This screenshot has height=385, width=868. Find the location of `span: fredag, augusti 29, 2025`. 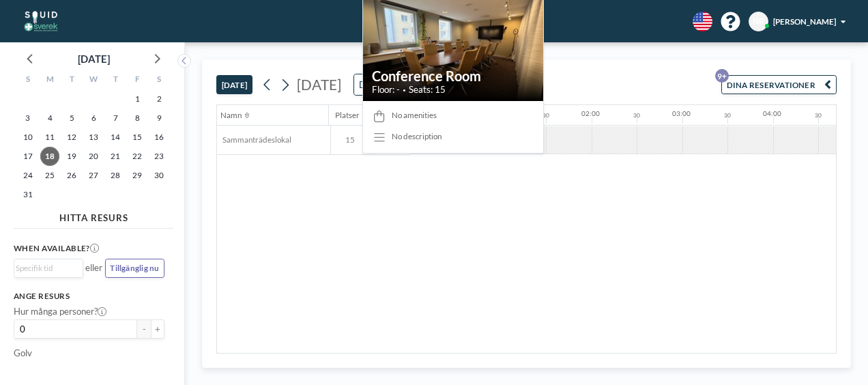

span: fredag, augusti 29, 2025 is located at coordinates (137, 176).